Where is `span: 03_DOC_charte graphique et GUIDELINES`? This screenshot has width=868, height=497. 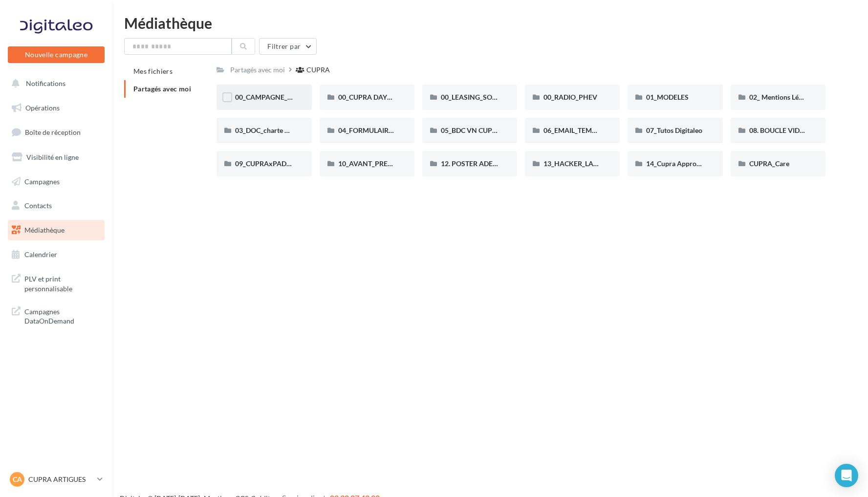
span: 03_DOC_charte graphique et GUIDELINES is located at coordinates (299, 130).